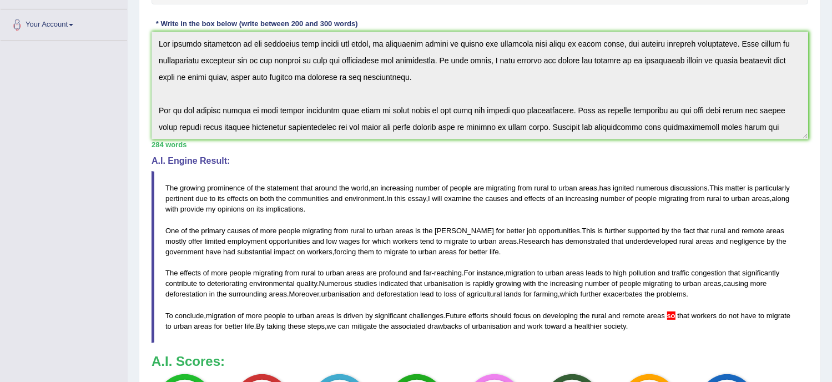 This screenshot has height=382, width=832. Describe the element at coordinates (365, 283) in the screenshot. I see `span: studies` at that location.